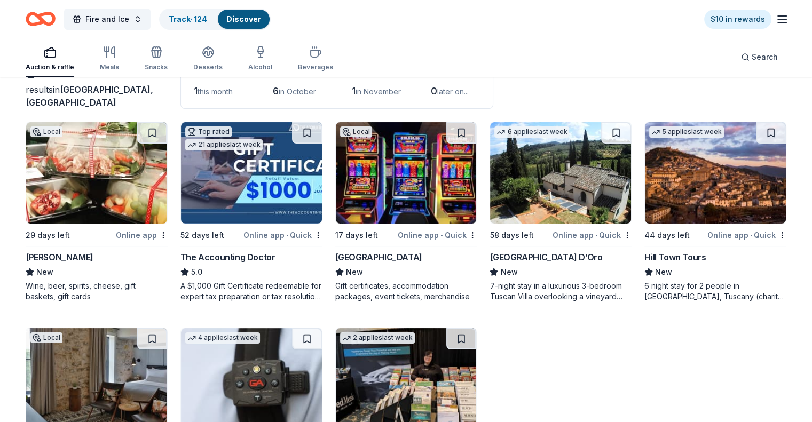  What do you see at coordinates (208, 67) in the screenshot?
I see `div: Desserts` at bounding box center [208, 67].